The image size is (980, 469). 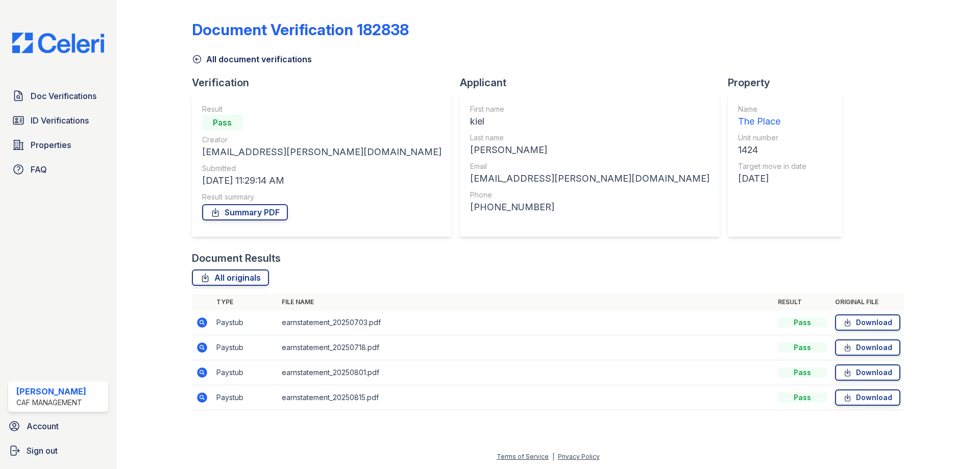 I want to click on td: earnstatement_20250703.pdf, so click(x=526, y=322).